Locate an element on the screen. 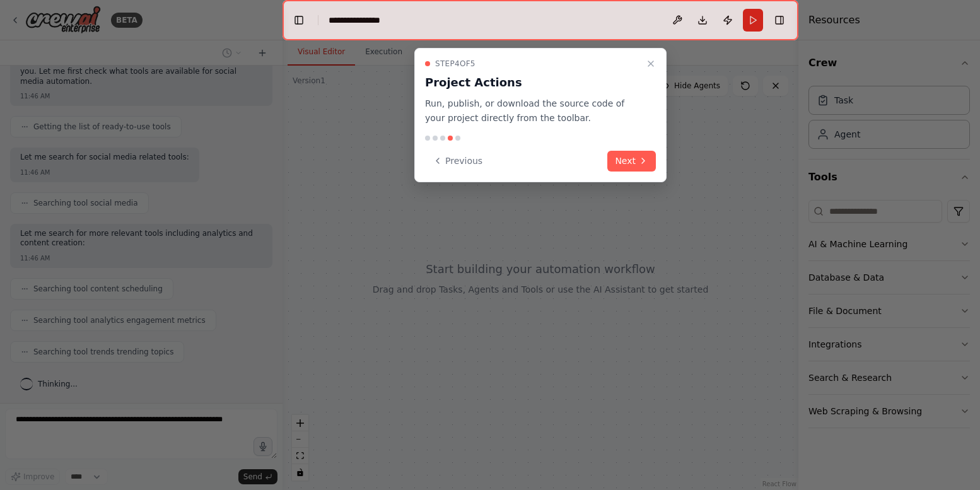 This screenshot has height=490, width=980. span: Step 4 of 5 is located at coordinates (455, 64).